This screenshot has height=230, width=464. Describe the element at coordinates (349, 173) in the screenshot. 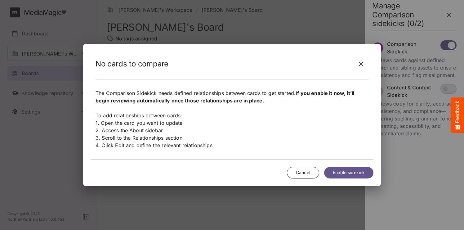

I see `button: Enable sidekick` at that location.